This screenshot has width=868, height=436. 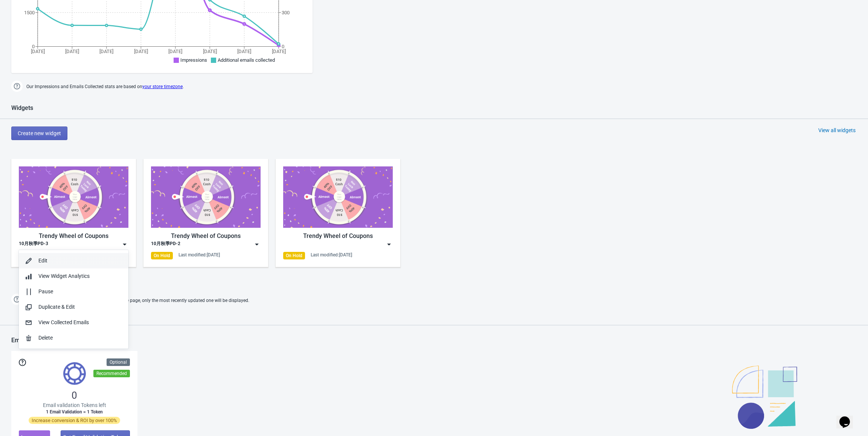 What do you see at coordinates (74, 395) in the screenshot?
I see `span: 0` at bounding box center [74, 395].